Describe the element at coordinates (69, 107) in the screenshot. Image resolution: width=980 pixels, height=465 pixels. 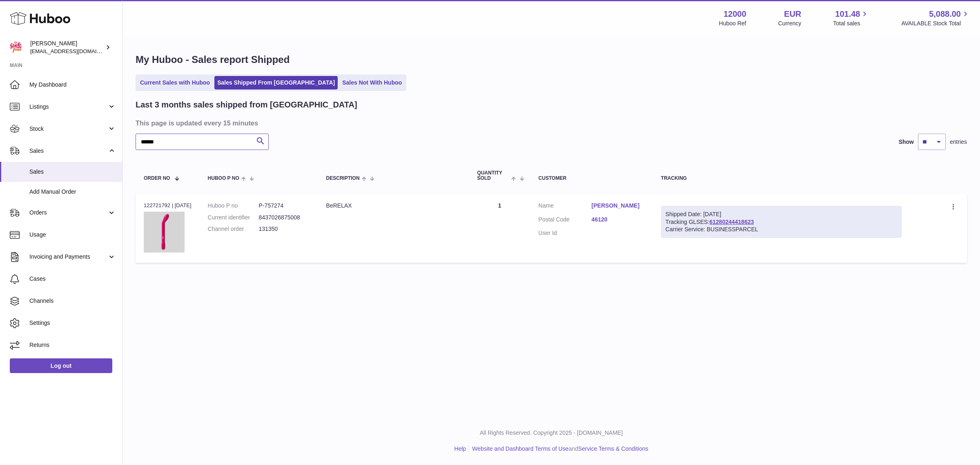
I see `span: Listings` at that location.